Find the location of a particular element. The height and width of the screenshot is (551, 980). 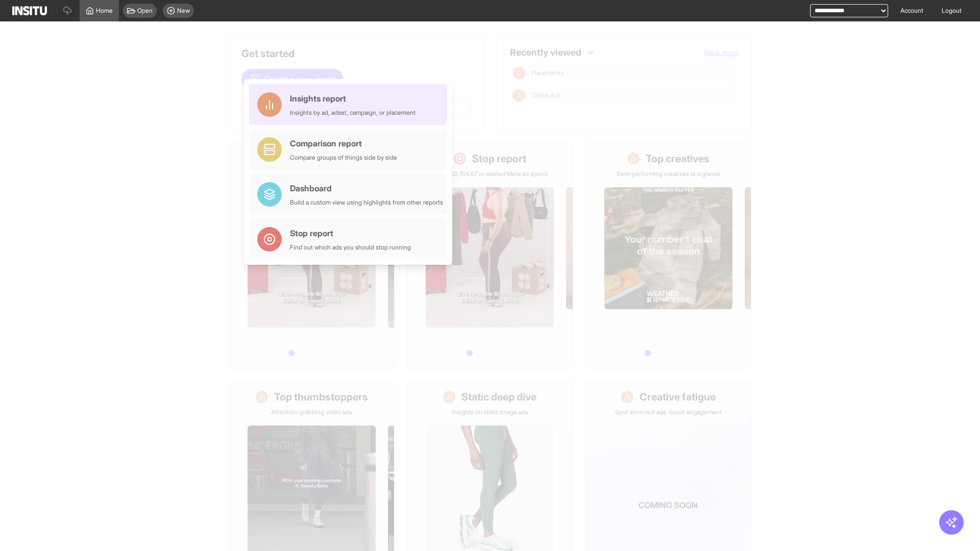

span: Open is located at coordinates (145, 11).